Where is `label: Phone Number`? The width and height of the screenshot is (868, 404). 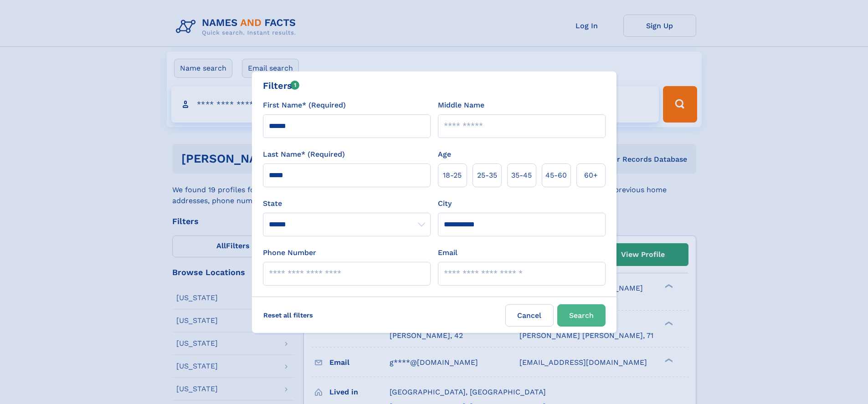
label: Phone Number is located at coordinates (290, 253).